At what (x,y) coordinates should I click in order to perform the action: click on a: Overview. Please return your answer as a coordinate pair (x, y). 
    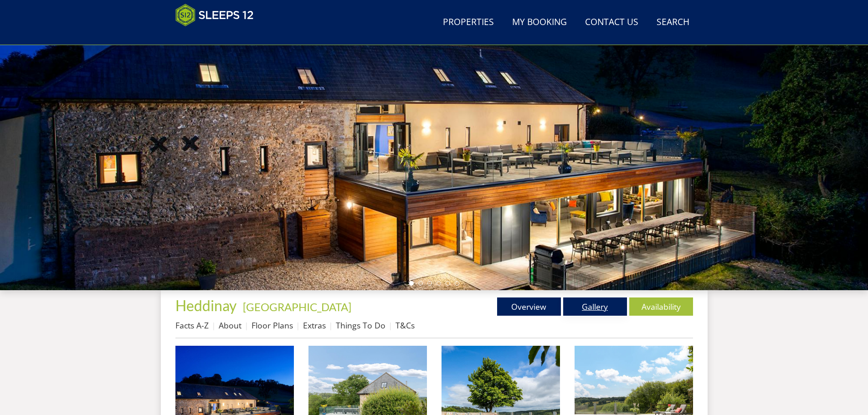
    Looking at the image, I should click on (529, 307).